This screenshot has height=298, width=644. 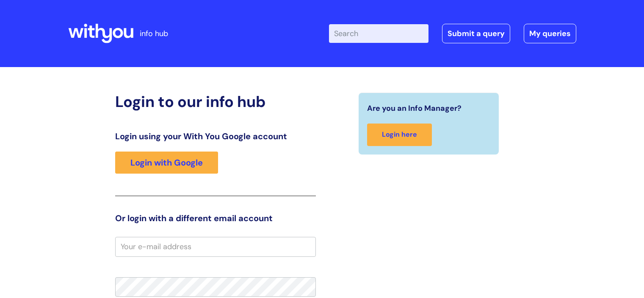 What do you see at coordinates (215, 102) in the screenshot?
I see `h2: Login to our info hub` at bounding box center [215, 102].